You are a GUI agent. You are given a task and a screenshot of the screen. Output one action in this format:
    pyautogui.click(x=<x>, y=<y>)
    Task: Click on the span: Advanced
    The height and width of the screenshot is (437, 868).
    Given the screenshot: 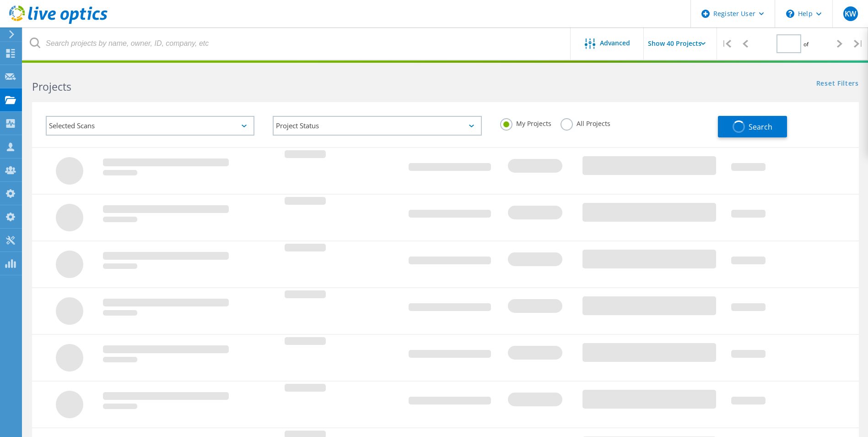 What is the action you would take?
    pyautogui.click(x=615, y=43)
    